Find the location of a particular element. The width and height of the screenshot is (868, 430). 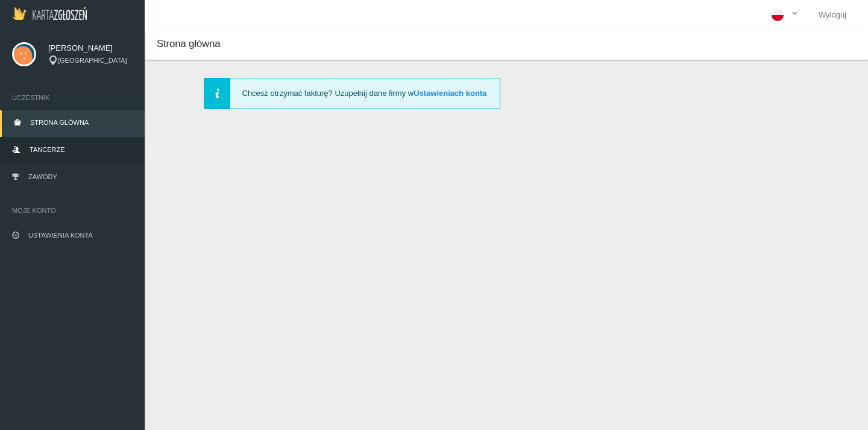

span: Uczestnik is located at coordinates (72, 98).